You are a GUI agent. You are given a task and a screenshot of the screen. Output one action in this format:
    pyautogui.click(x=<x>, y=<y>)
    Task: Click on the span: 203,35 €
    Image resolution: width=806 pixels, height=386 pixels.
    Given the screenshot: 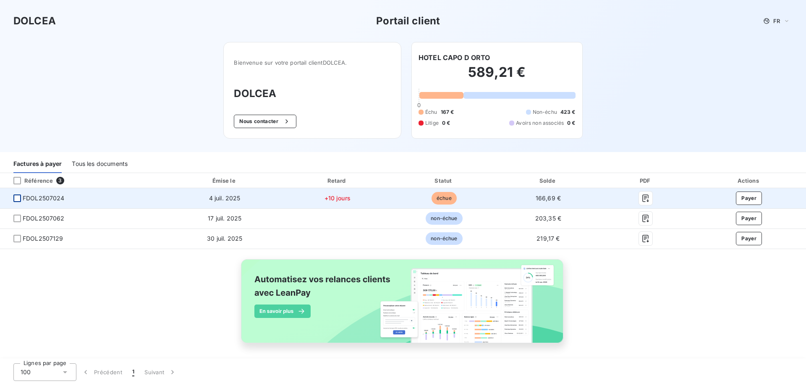 What is the action you would take?
    pyautogui.click(x=548, y=218)
    